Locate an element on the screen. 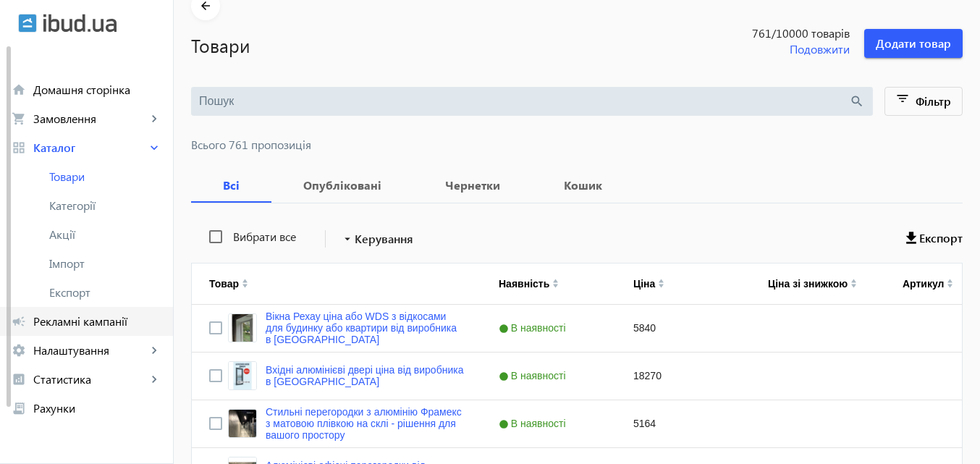 The width and height of the screenshot is (980, 464). mat-icon: campaign is located at coordinates (19, 321).